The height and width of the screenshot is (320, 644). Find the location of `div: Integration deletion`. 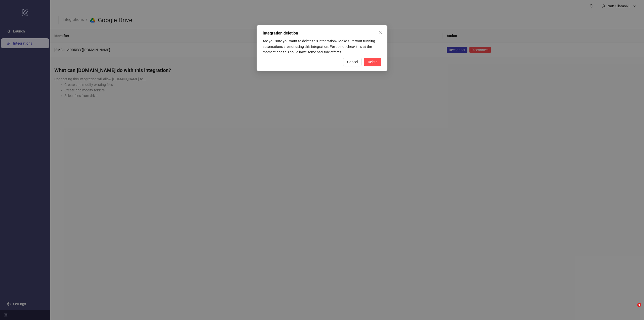

div: Integration deletion is located at coordinates (322, 33).